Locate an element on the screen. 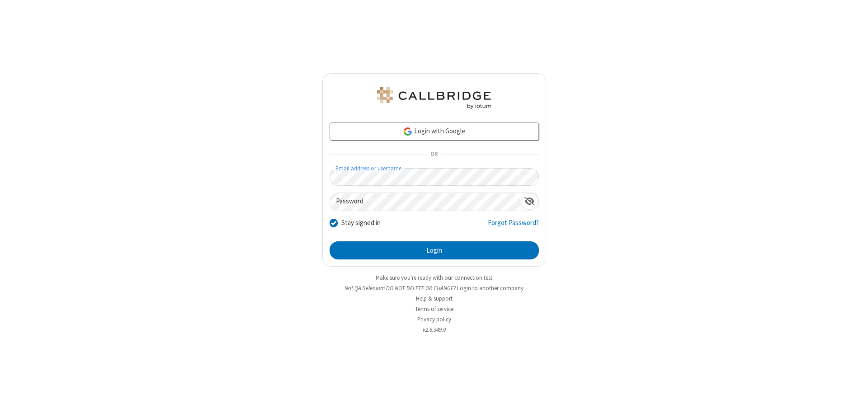  input: Password is located at coordinates (425, 201).